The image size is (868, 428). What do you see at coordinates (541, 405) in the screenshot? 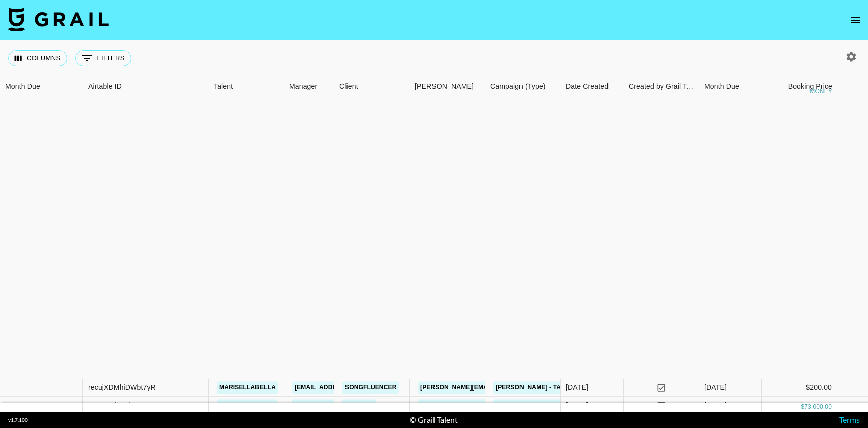
I see `a: SKIN1004 x Nandacsilveira` at bounding box center [541, 405].